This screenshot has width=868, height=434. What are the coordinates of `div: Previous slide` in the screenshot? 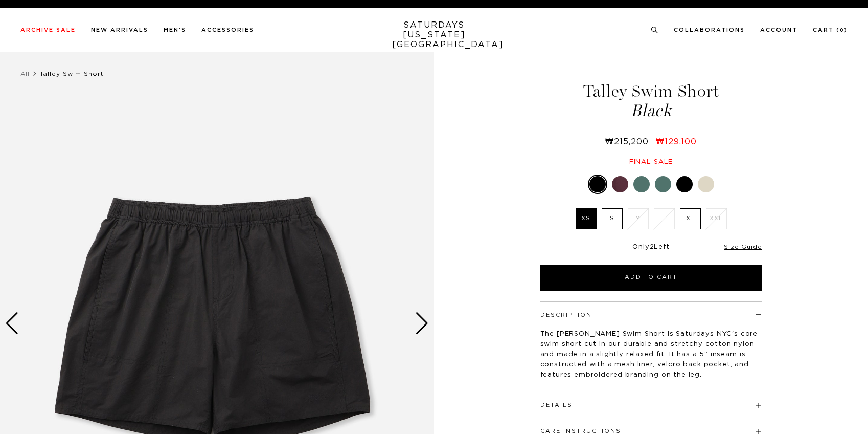 It's located at (12, 324).